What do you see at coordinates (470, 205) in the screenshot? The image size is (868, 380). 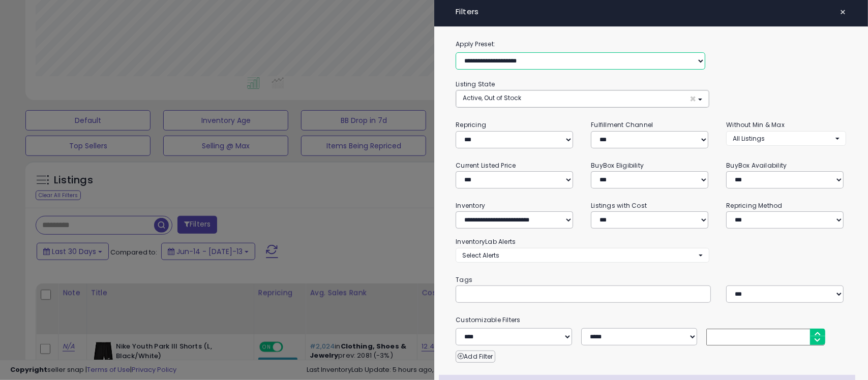 I see `small: Inventory` at bounding box center [470, 205].